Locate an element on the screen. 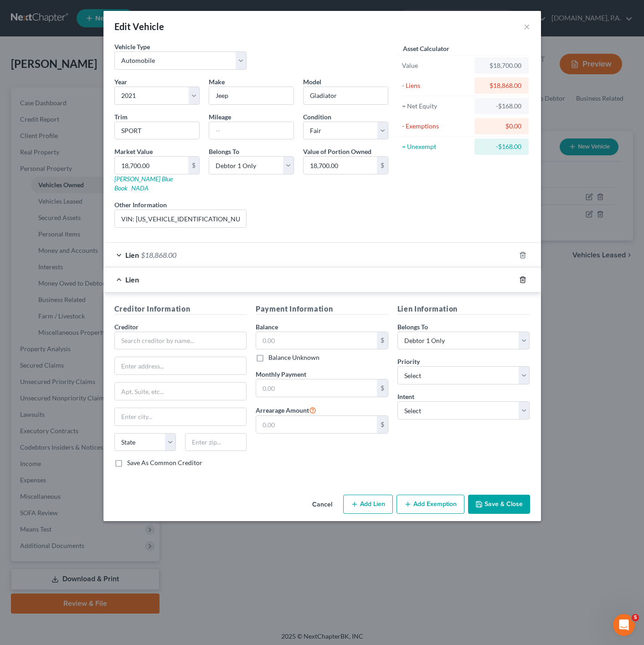 This screenshot has width=644, height=645. div: = Net Equity is located at coordinates (436, 106).